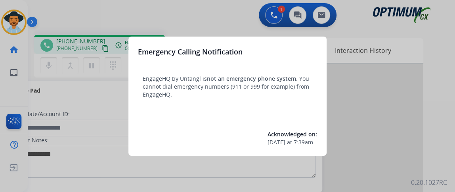 The image size is (455, 192). I want to click on p: 0.20.1027RC, so click(429, 182).